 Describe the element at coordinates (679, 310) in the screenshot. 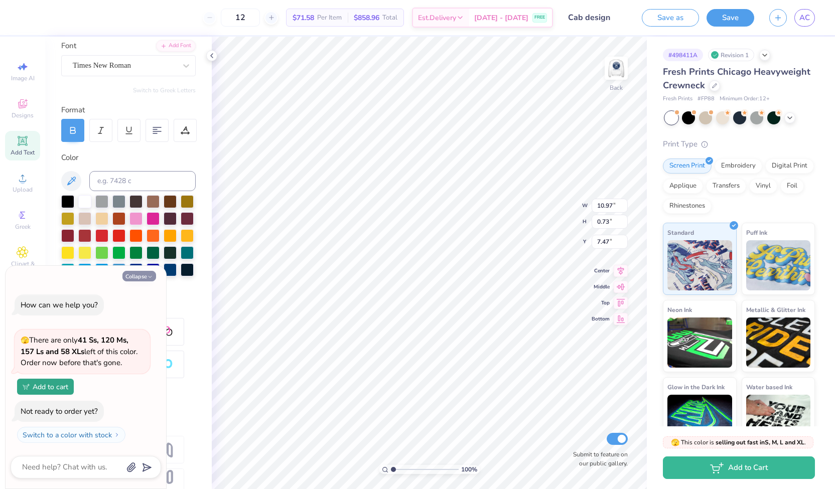

I see `span: Neon Ink` at that location.